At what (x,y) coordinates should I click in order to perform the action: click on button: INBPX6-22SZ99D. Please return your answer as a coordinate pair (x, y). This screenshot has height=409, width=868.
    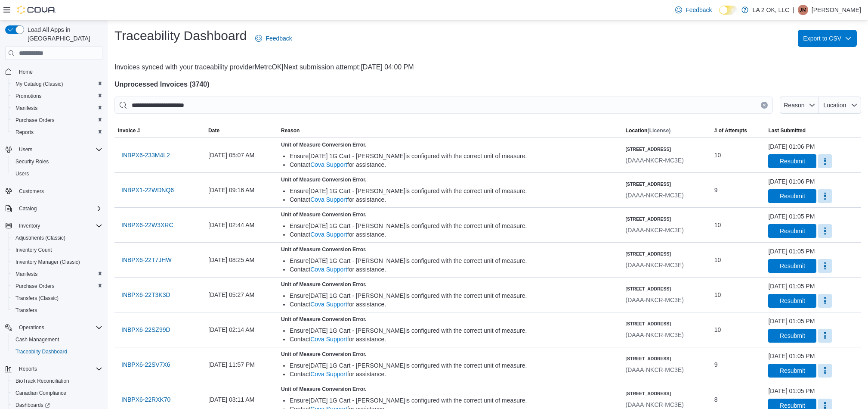
    Looking at the image, I should click on (146, 329).